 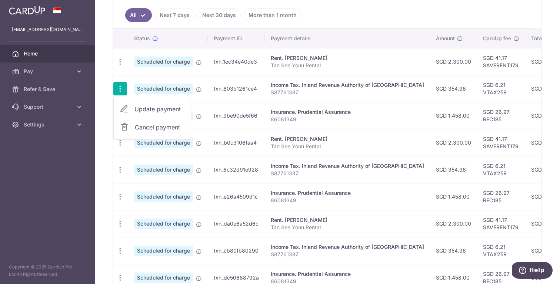 I want to click on a: All, so click(x=138, y=15).